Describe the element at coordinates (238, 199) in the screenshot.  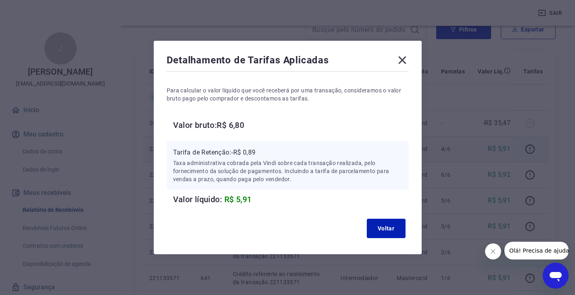
I see `span: R$ 5,91` at that location.